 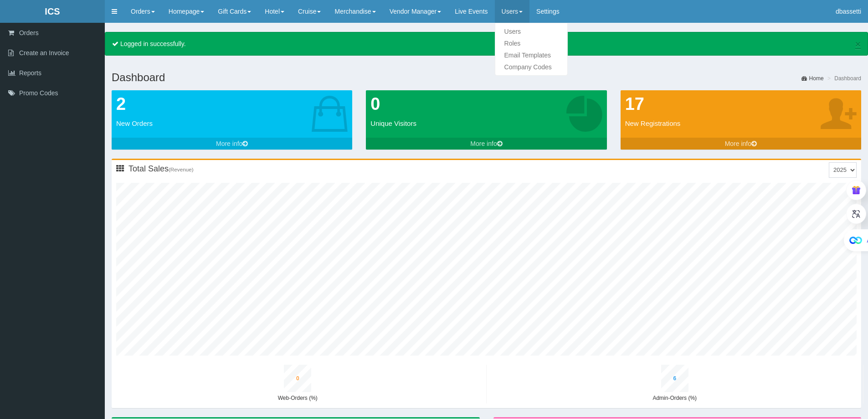 What do you see at coordinates (531, 32) in the screenshot?
I see `a: Users` at bounding box center [531, 32].